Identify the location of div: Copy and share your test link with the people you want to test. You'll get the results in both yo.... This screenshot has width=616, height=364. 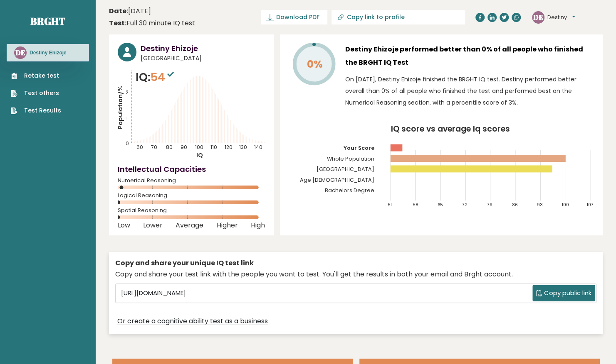
(356, 275).